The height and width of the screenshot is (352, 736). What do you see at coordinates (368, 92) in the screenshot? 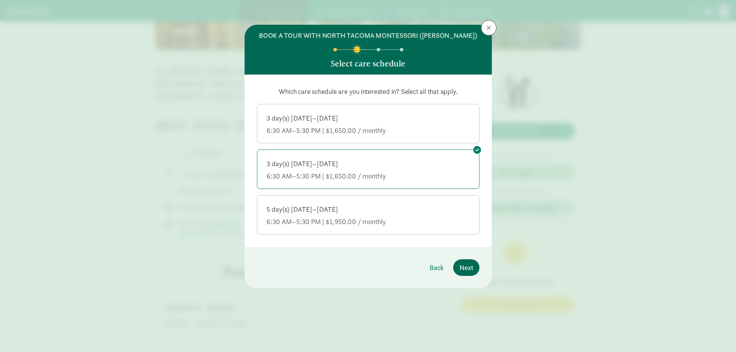
I see `p: Which care schedule are you interested in? Select all that apply.` at bounding box center [368, 92].